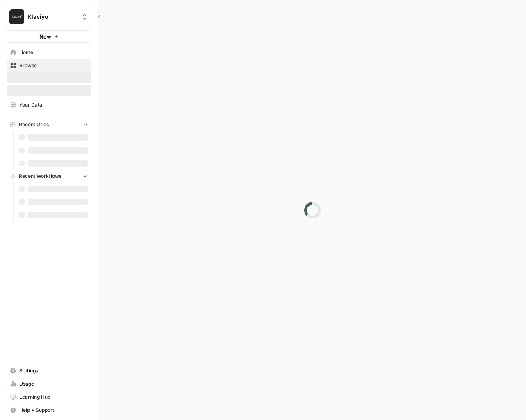 The image size is (526, 420). What do you see at coordinates (49, 410) in the screenshot?
I see `button: Help + Support` at bounding box center [49, 410].